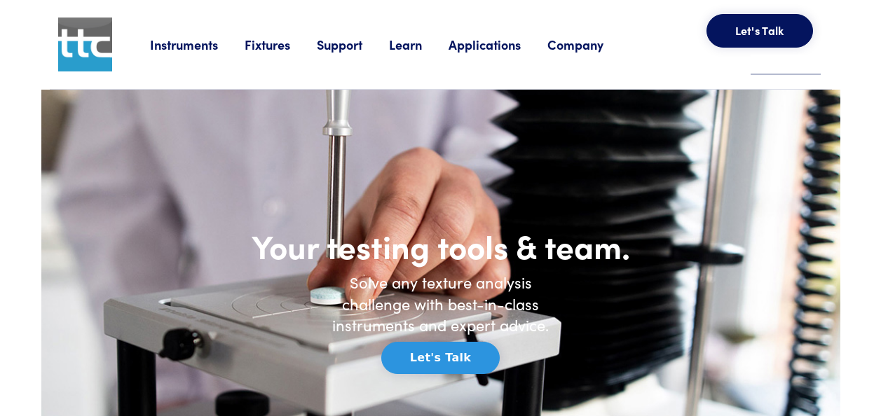 The image size is (881, 416). I want to click on h1: Your testing tools & team., so click(441, 246).